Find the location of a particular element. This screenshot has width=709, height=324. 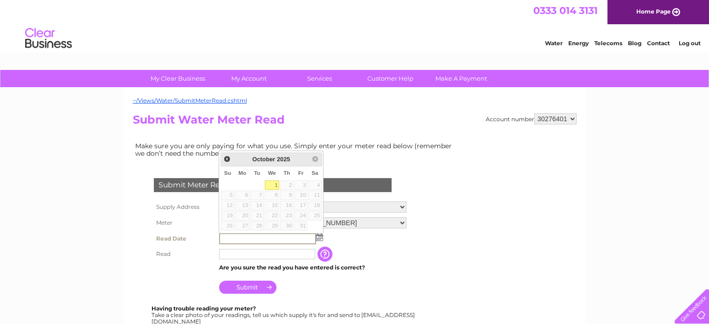

a: 0333 014 3131 is located at coordinates (565, 10).